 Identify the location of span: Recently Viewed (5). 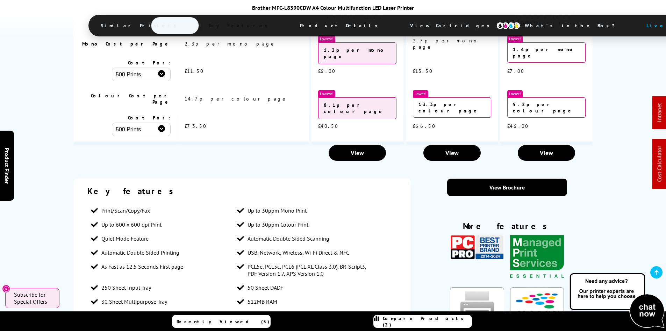
(223, 321).